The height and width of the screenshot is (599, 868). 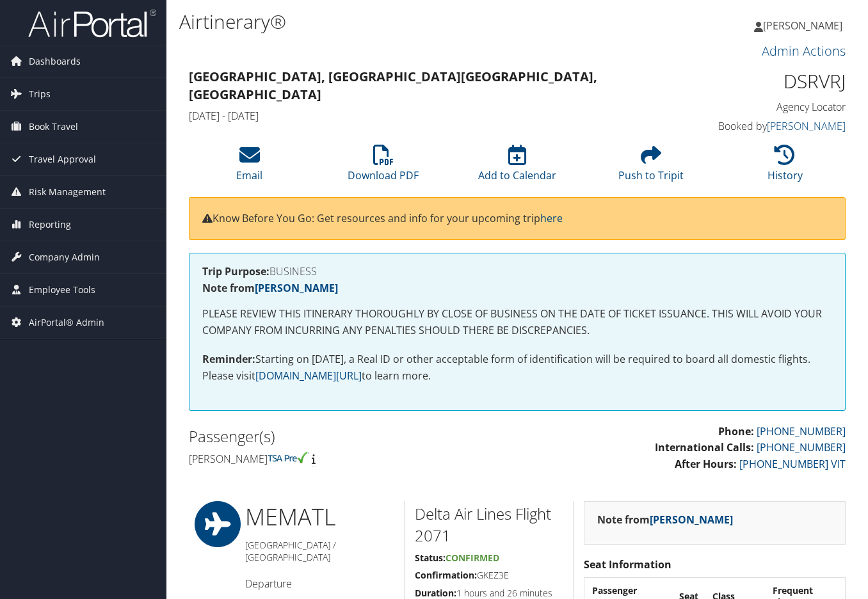 What do you see at coordinates (771, 107) in the screenshot?
I see `h4: Agency Locator` at bounding box center [771, 107].